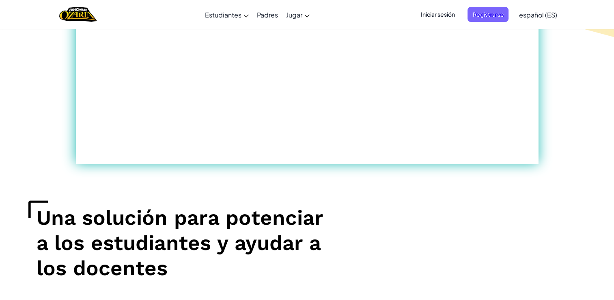 Image resolution: width=614 pixels, height=300 pixels. What do you see at coordinates (176, 243) in the screenshot?
I see `h1: Una solución para potenciar a los estudiantes y ayudar a los docentes` at bounding box center [176, 243].